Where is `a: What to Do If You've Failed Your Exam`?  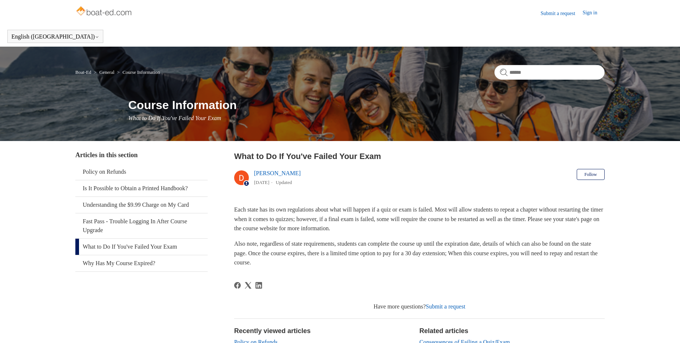 a: What to Do If You've Failed Your Exam is located at coordinates (142, 247).